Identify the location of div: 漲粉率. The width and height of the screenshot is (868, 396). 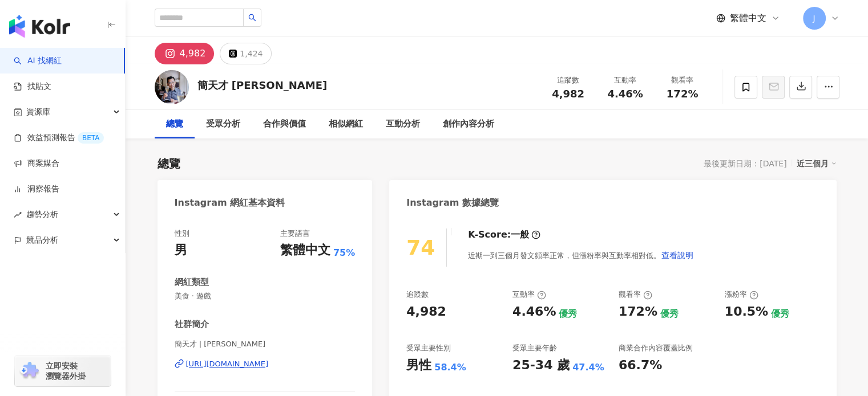
(741, 295).